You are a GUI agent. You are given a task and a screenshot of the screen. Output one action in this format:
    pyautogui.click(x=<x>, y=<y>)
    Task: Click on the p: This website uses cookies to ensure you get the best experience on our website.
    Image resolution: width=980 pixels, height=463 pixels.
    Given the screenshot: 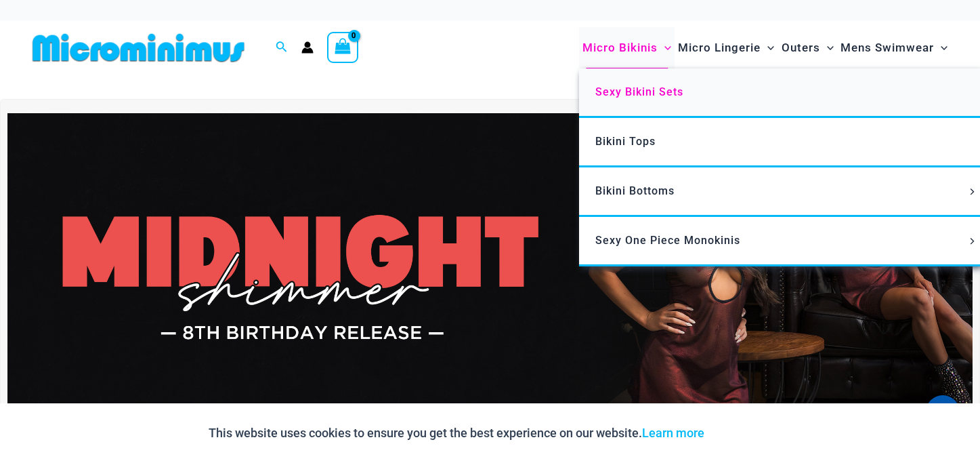 What is the action you would take?
    pyautogui.click(x=457, y=433)
    